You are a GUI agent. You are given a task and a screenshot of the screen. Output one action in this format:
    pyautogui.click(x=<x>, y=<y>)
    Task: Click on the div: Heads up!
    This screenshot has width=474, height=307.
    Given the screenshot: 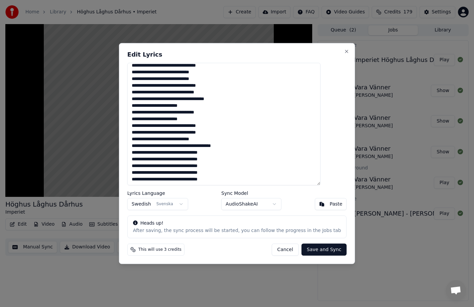 What is the action you would take?
    pyautogui.click(x=237, y=223)
    